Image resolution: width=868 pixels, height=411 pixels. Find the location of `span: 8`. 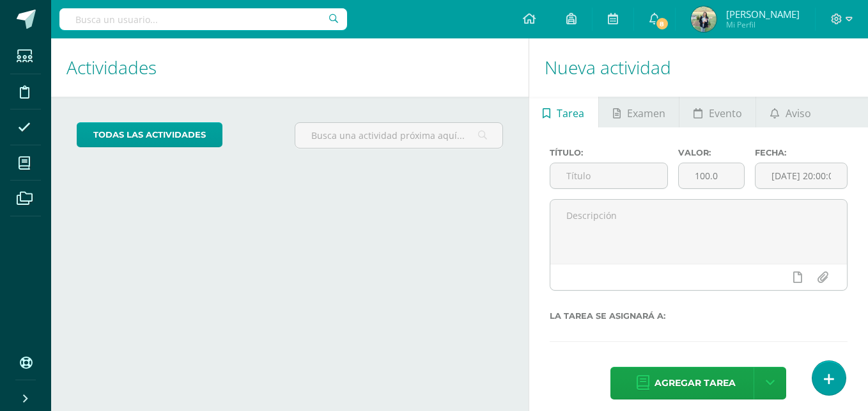

span: 8 is located at coordinates (661, 24).